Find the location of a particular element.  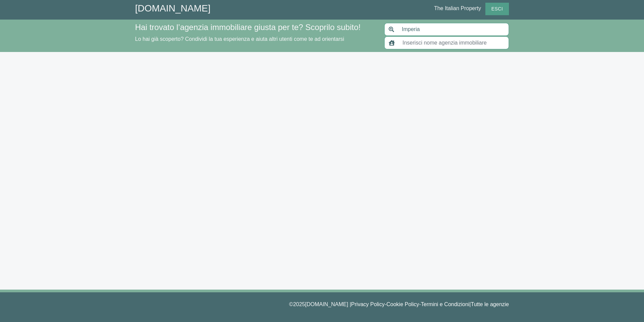

a: Tutte le agenzie is located at coordinates (490, 304).